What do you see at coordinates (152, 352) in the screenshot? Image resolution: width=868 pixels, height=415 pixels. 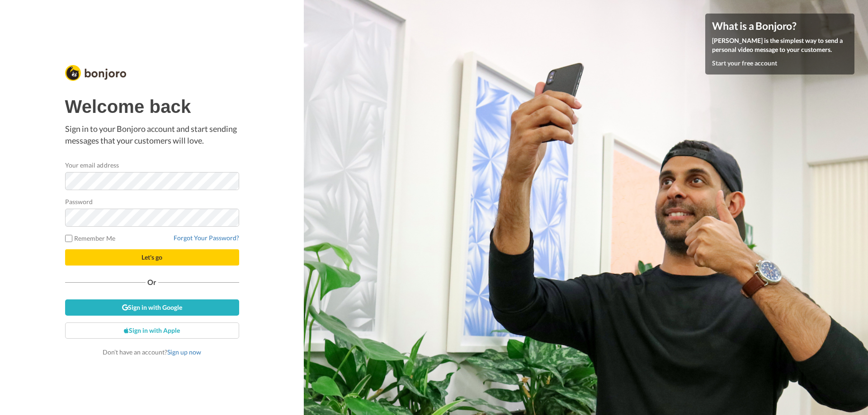 I see `span: Don’t have an account?` at bounding box center [152, 352].